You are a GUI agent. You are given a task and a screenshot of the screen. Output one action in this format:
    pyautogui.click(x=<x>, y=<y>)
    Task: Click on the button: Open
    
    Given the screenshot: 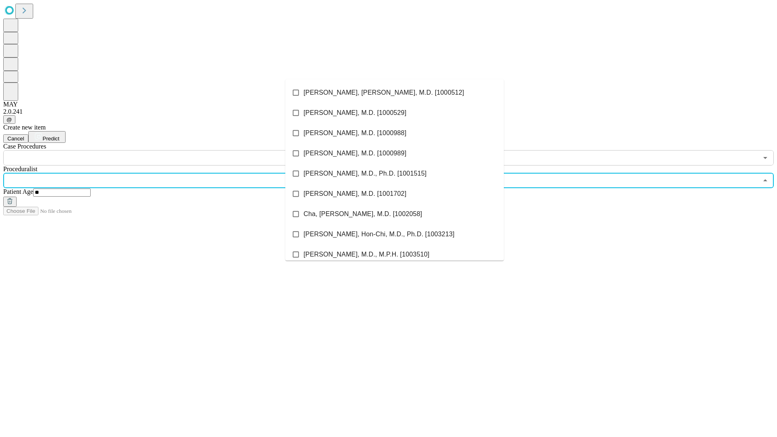 What is the action you would take?
    pyautogui.click(x=766, y=158)
    